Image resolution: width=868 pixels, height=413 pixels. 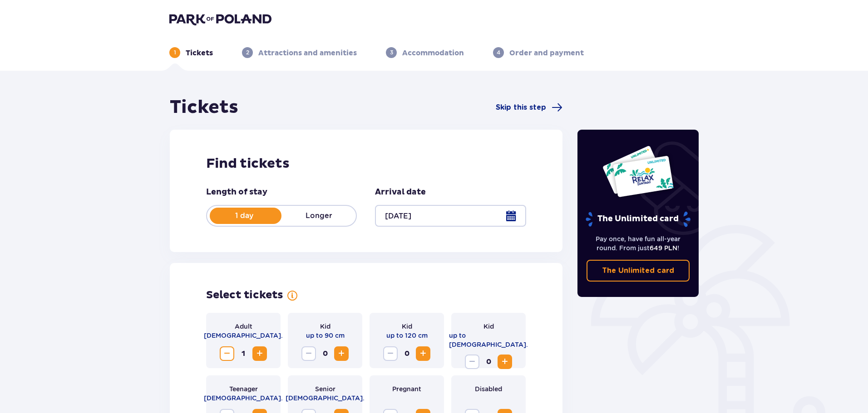 I want to click on p: 1 day, so click(x=244, y=216).